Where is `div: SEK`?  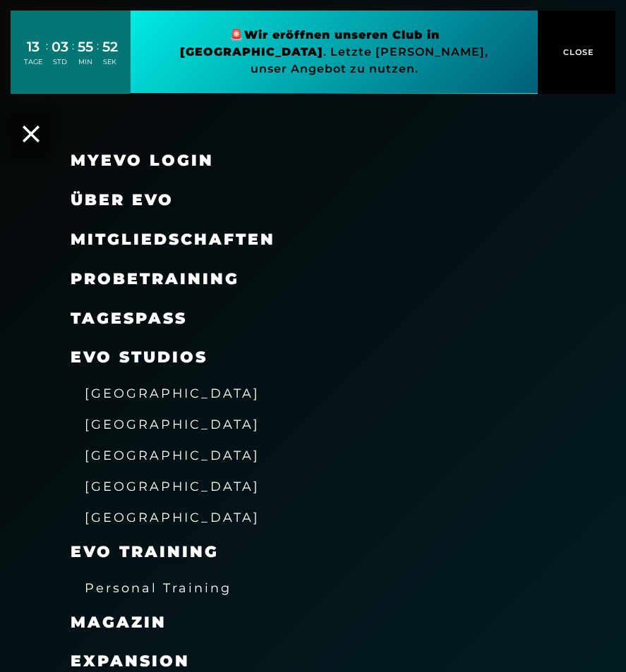
div: SEK is located at coordinates (110, 62).